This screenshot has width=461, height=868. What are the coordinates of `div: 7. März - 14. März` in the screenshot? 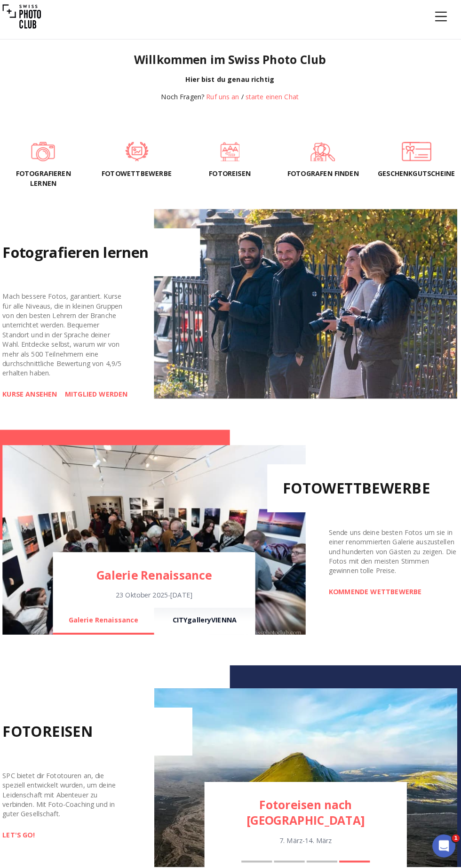 It's located at (304, 842).